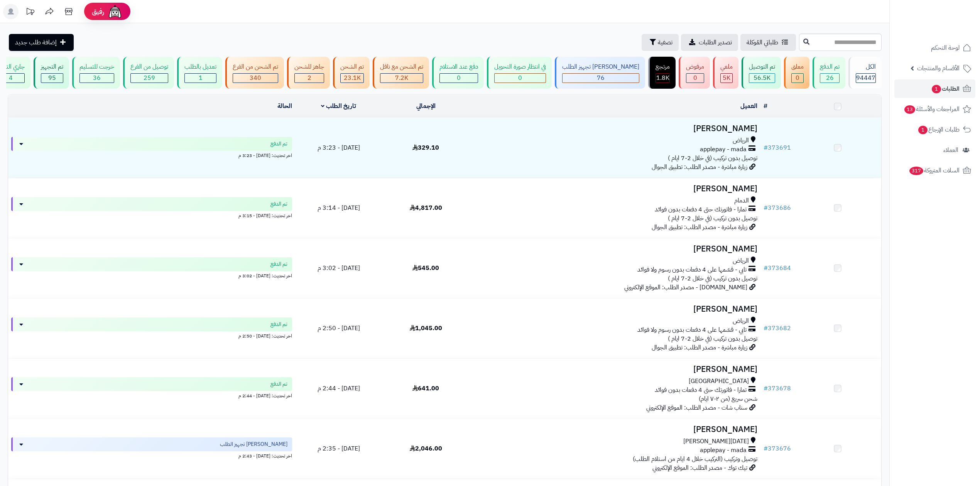  What do you see at coordinates (935, 171) in the screenshot?
I see `a: السلات المتروكة317` at bounding box center [935, 171].